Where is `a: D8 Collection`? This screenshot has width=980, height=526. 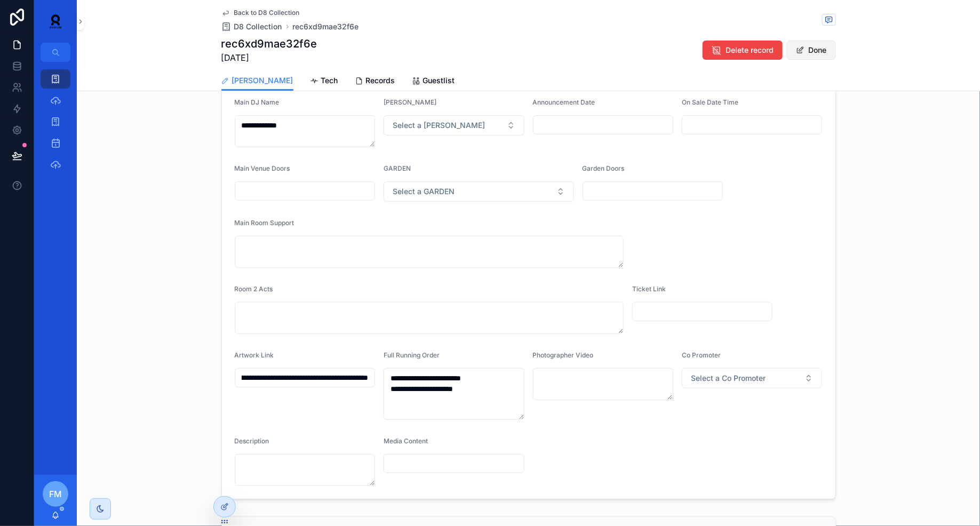 a: D8 Collection is located at coordinates (251, 27).